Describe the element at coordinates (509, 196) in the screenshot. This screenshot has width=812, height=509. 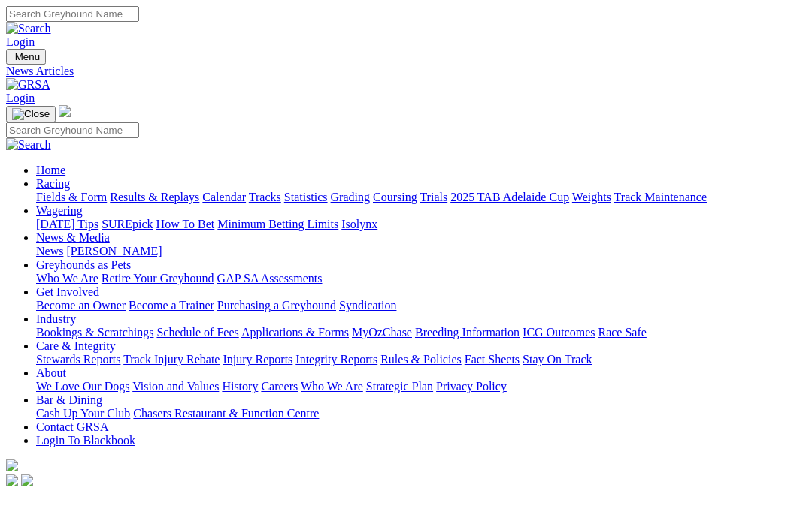
I see `a: 2025 TAB Adelaide Cup` at that location.